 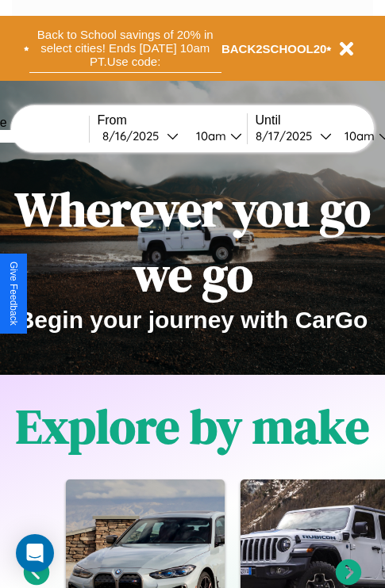 What do you see at coordinates (287, 136) in the screenshot?
I see `div: 8 / 17 / 2025` at bounding box center [287, 136].